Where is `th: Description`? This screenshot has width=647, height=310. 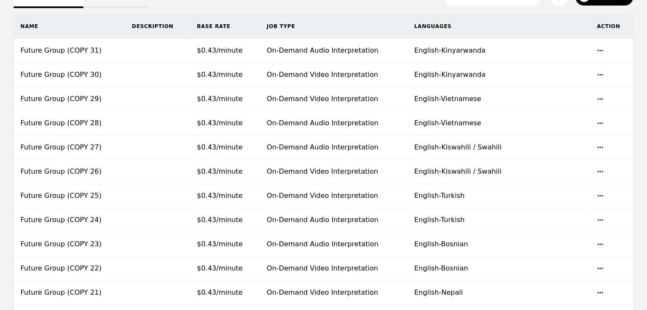
th: Description is located at coordinates (157, 26).